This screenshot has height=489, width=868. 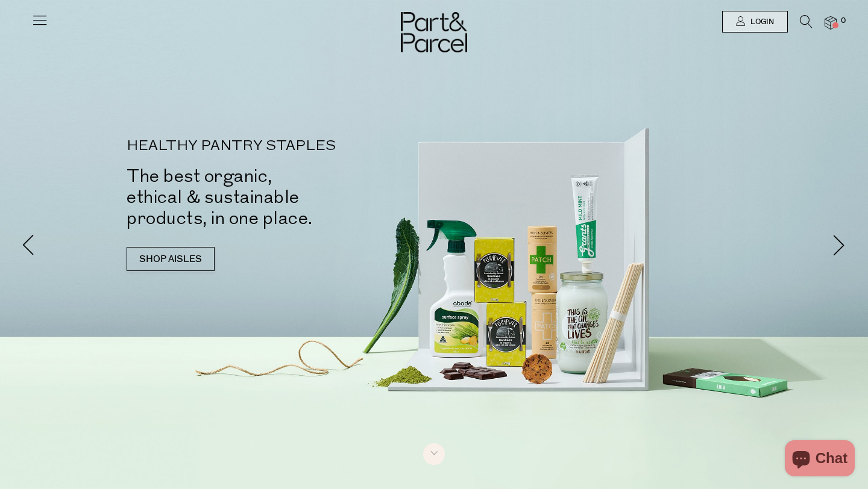 What do you see at coordinates (754, 22) in the screenshot?
I see `a: Login` at bounding box center [754, 22].